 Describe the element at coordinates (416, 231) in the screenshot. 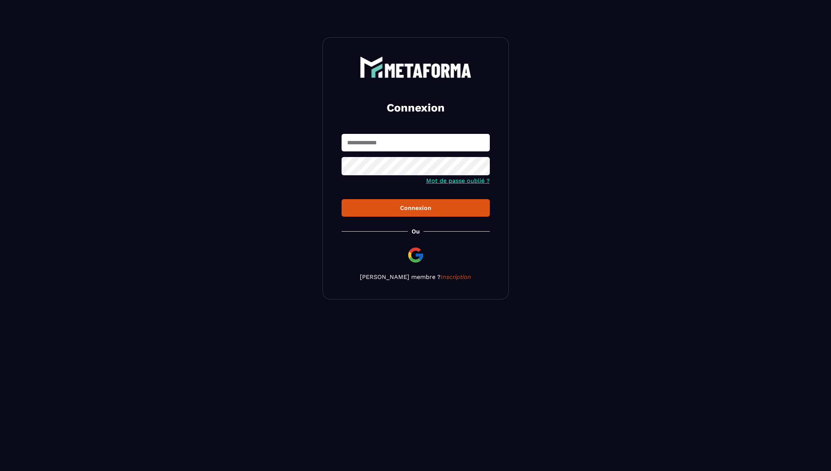

I see `p: Ou` at that location.